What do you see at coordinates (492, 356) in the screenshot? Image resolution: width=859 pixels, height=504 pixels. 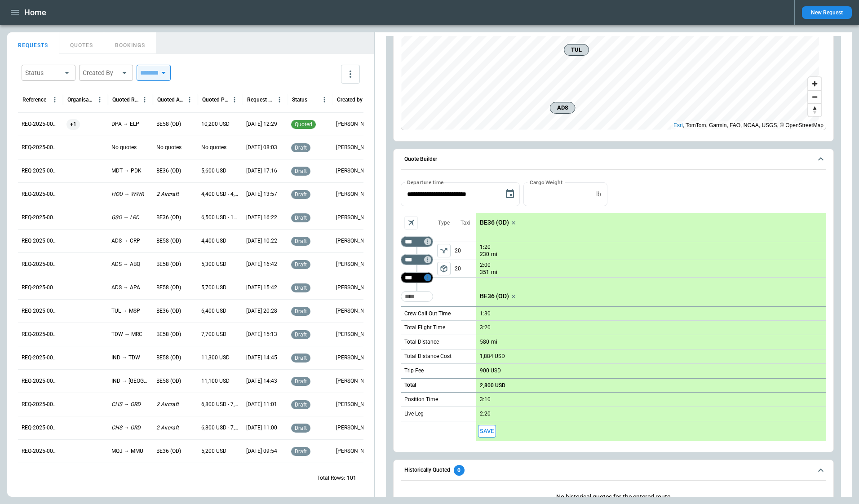 I see `p: 1,884 USD` at bounding box center [492, 356].